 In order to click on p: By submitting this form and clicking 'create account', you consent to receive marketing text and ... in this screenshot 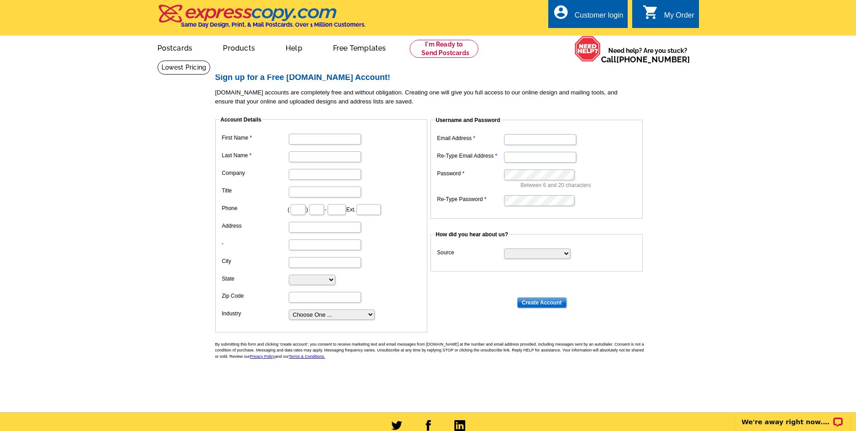, I will do `click(432, 350)`.